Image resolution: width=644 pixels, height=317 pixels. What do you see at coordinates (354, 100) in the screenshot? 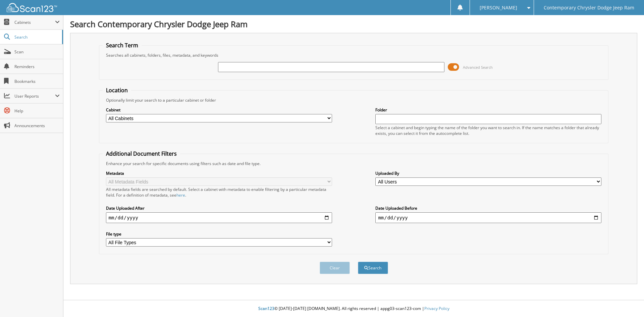
I see `div: Optionally limit your search to a particular cabinet or folder` at bounding box center [354, 100].